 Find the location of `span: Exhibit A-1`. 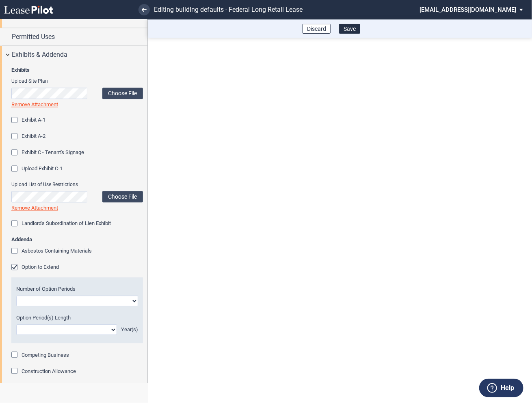

span: Exhibit A-1 is located at coordinates (33, 120).